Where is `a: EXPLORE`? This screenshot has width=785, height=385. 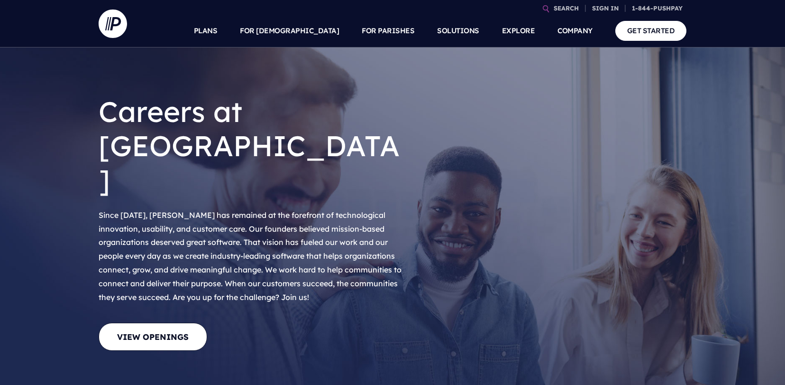 a: EXPLORE is located at coordinates (519, 31).